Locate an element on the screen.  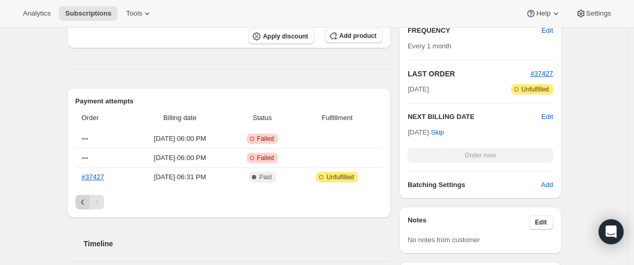
button: Previous is located at coordinates (83, 202).